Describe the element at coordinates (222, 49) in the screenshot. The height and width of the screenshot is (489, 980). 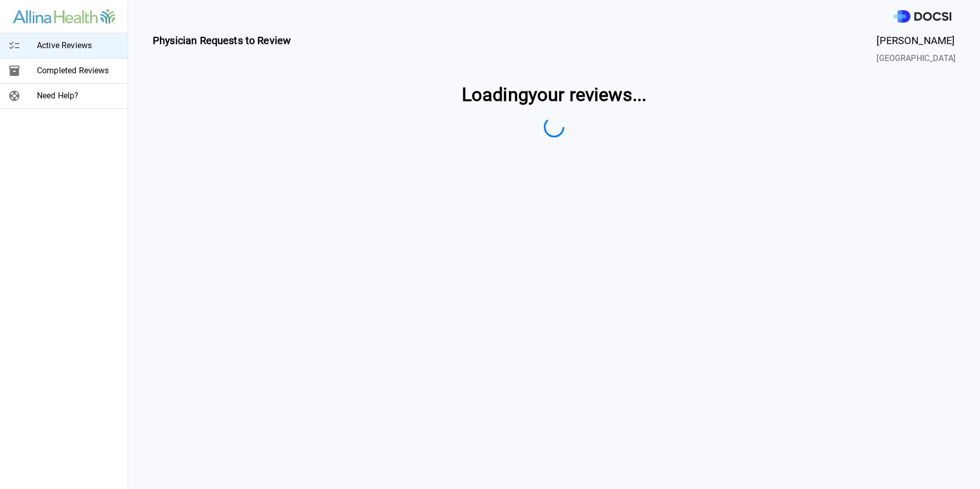
I see `span: Physician Requests to Review` at that location.